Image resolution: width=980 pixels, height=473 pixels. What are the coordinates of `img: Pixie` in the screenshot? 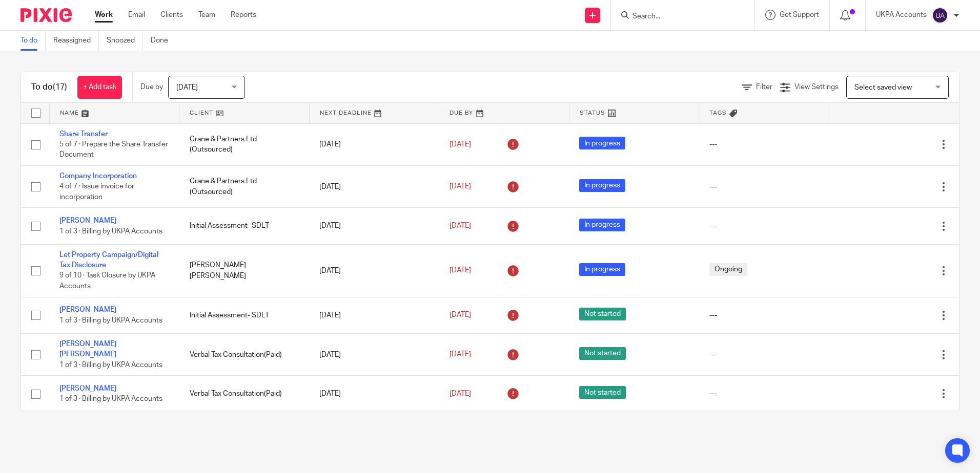 It's located at (46, 15).